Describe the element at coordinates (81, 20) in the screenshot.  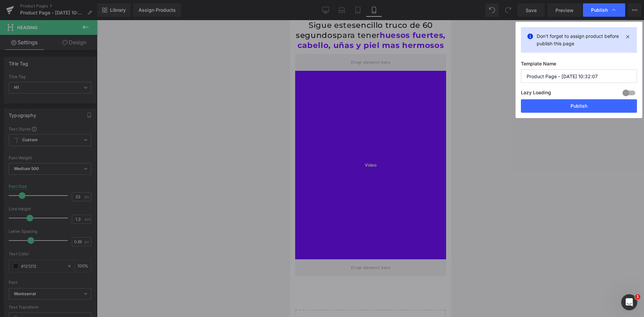
I see `span: huesos fuertes, cabello, uñas y piel mas hermosos` at that location.